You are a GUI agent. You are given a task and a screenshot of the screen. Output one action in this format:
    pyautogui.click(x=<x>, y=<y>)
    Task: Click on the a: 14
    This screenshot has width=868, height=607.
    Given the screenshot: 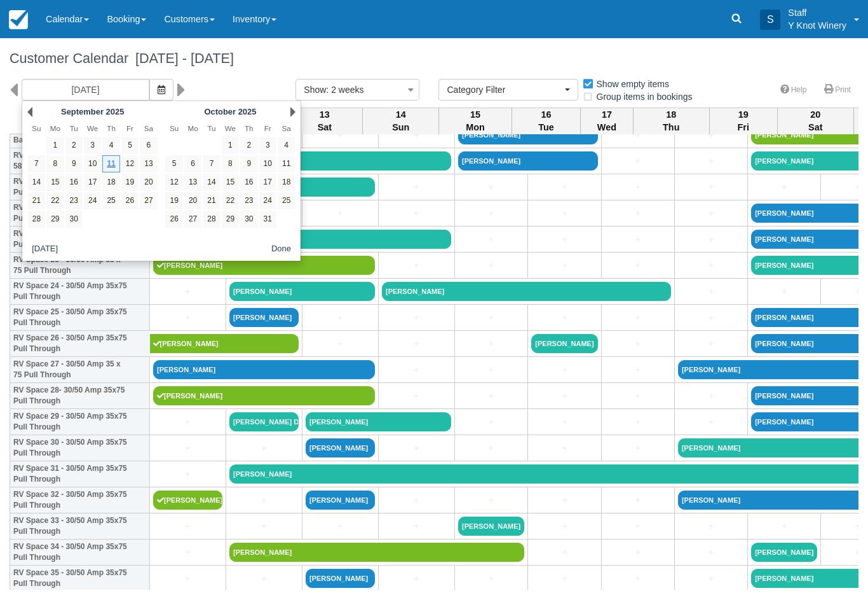 What is the action you would take?
    pyautogui.click(x=211, y=182)
    